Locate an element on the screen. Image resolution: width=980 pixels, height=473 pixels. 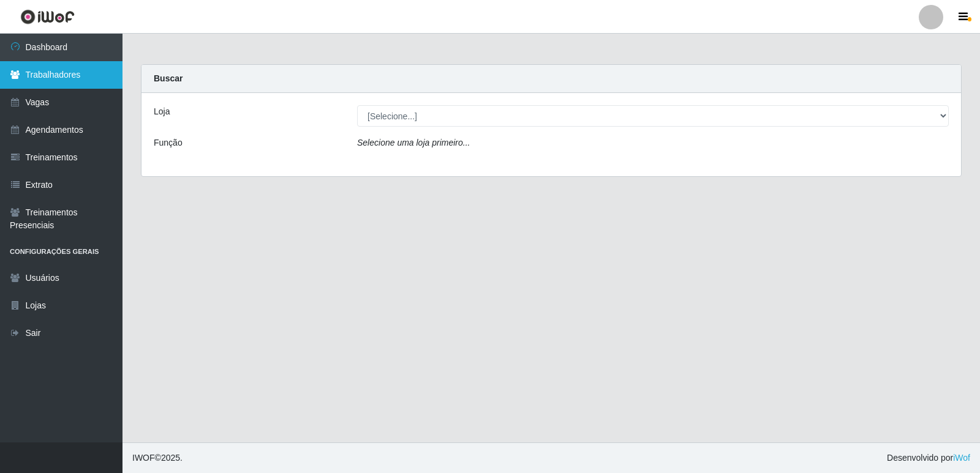
a: iWof is located at coordinates (962, 458).